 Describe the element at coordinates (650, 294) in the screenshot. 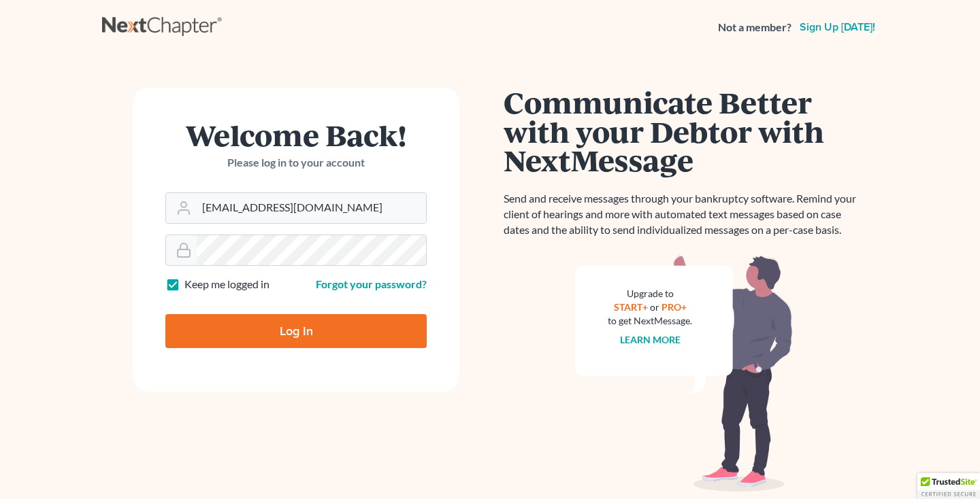

I see `div: Upgrade to` at that location.